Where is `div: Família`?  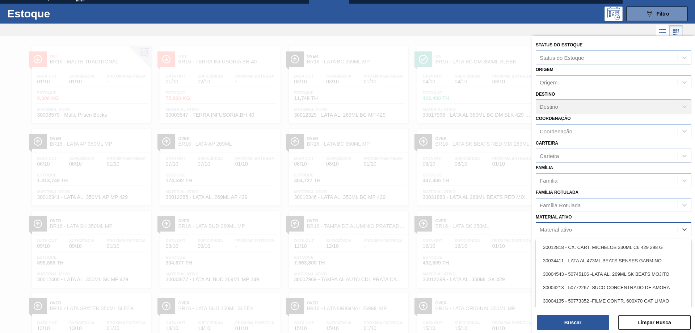 div: Família is located at coordinates (548, 180).